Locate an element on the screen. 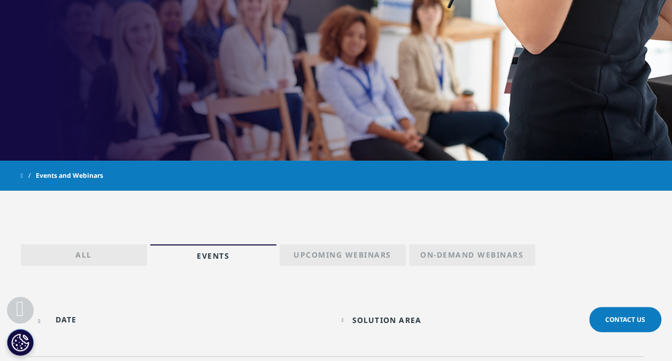 Image resolution: width=672 pixels, height=361 pixels. p: Events is located at coordinates (213, 258).